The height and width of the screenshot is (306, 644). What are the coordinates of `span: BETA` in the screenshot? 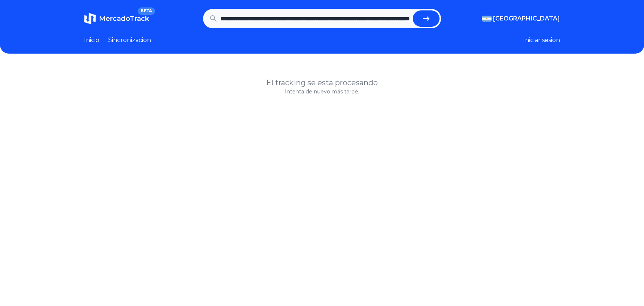 It's located at (146, 11).